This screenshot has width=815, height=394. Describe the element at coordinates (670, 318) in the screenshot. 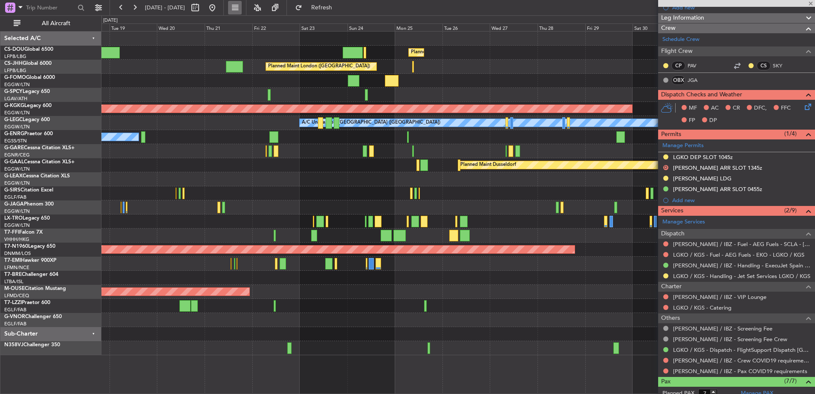

I see `span: Others` at that location.